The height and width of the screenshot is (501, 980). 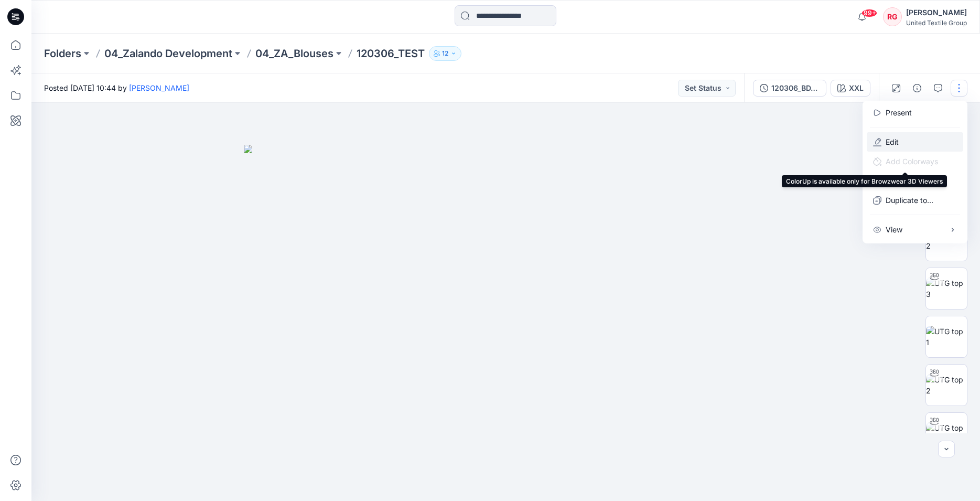 What do you see at coordinates (898, 113) in the screenshot?
I see `p: Present` at bounding box center [898, 113].